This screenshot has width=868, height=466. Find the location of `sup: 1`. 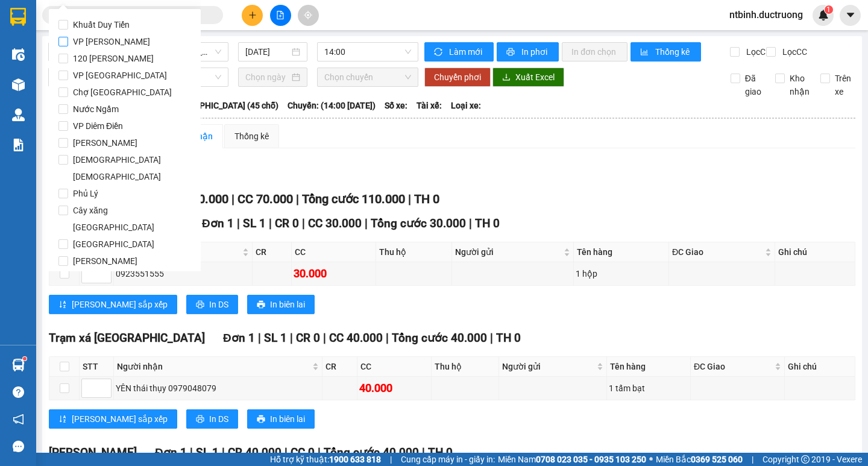

sup: 1 is located at coordinates (25, 358).